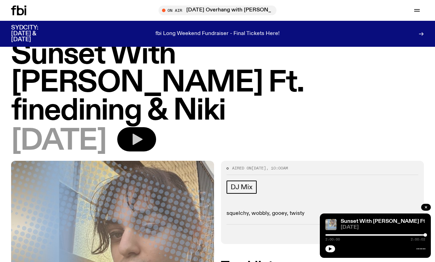 This screenshot has height=262, width=435. What do you see at coordinates (418, 239) in the screenshot?
I see `span: 2:00:02` at bounding box center [418, 239].